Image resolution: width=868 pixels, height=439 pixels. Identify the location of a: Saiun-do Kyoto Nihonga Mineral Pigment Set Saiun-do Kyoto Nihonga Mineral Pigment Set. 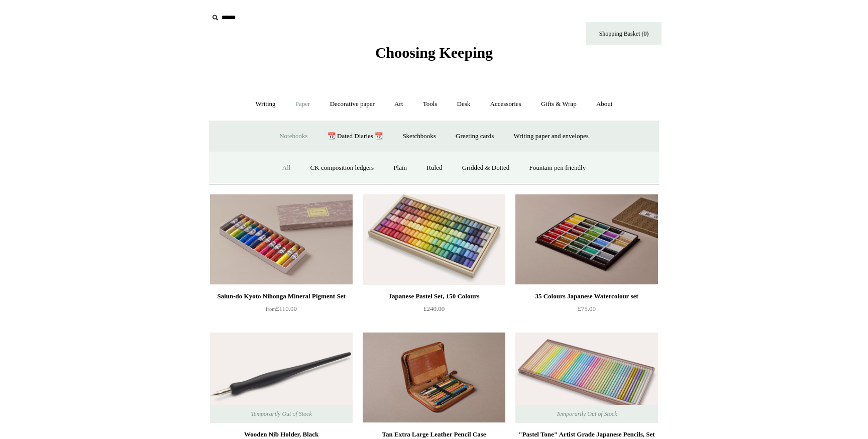
(281, 240).